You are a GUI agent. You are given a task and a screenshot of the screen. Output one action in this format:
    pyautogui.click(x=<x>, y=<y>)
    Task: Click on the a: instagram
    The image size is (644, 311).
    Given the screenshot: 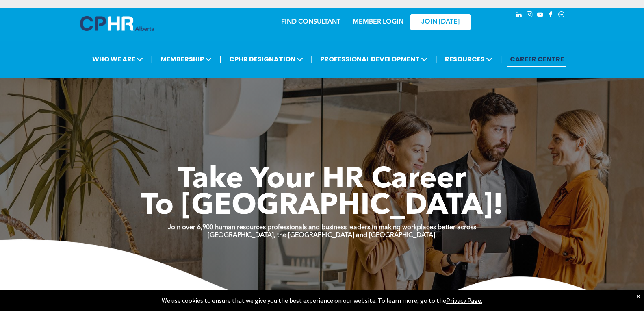 What is the action you would take?
    pyautogui.click(x=530, y=16)
    